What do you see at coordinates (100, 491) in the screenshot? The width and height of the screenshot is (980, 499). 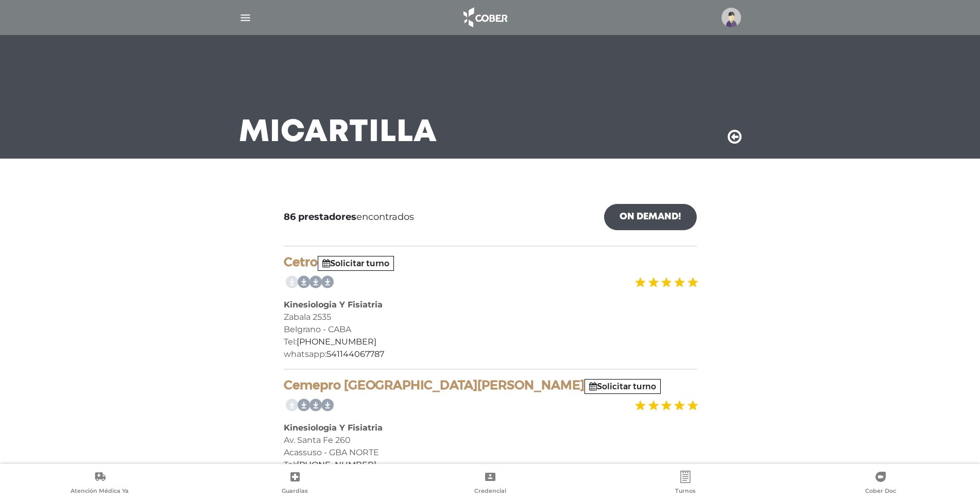 I see `span: Atención Médica Ya` at bounding box center [100, 491].